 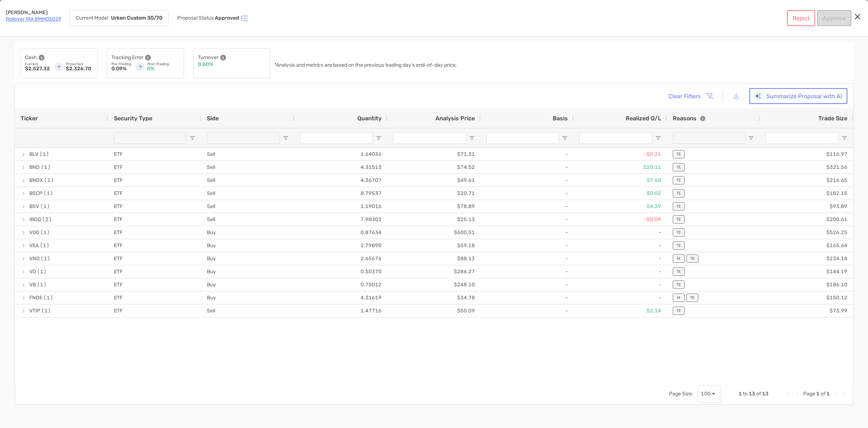 What do you see at coordinates (341, 154) in the screenshot?
I see `div: 1.64036` at bounding box center [341, 154].